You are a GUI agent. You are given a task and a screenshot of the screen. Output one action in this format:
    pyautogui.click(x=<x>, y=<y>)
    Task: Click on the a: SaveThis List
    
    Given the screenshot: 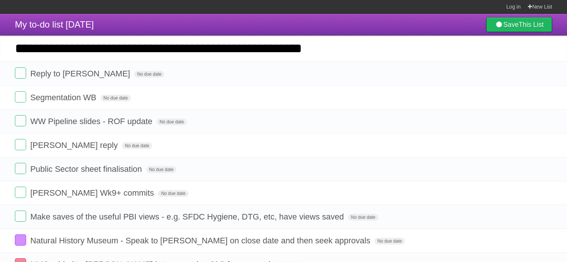 What is the action you would take?
    pyautogui.click(x=519, y=25)
    